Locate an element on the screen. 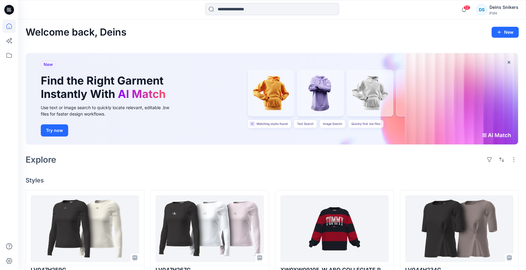  a: LV047H267G is located at coordinates (210, 229).